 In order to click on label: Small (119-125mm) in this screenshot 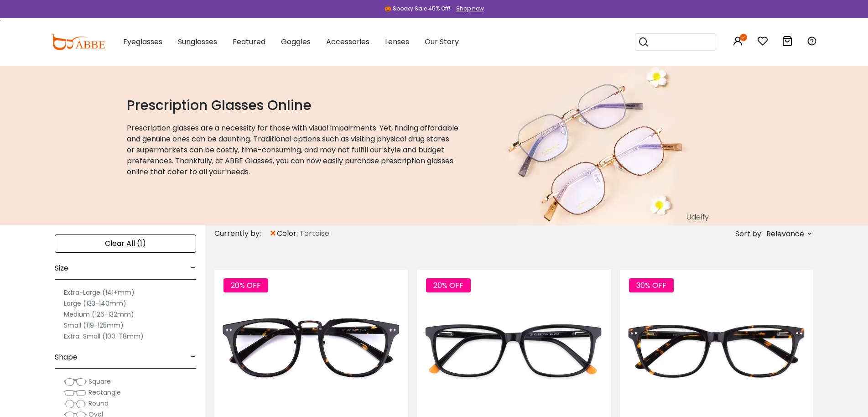, I will do `click(94, 325)`.